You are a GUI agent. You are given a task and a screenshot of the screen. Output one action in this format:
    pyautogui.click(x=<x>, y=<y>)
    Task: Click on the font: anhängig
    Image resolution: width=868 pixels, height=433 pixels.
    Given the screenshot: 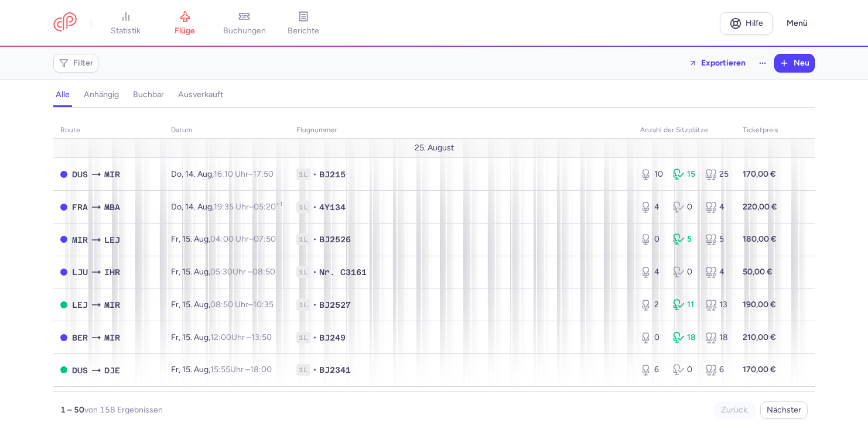 What is the action you would take?
    pyautogui.click(x=101, y=94)
    